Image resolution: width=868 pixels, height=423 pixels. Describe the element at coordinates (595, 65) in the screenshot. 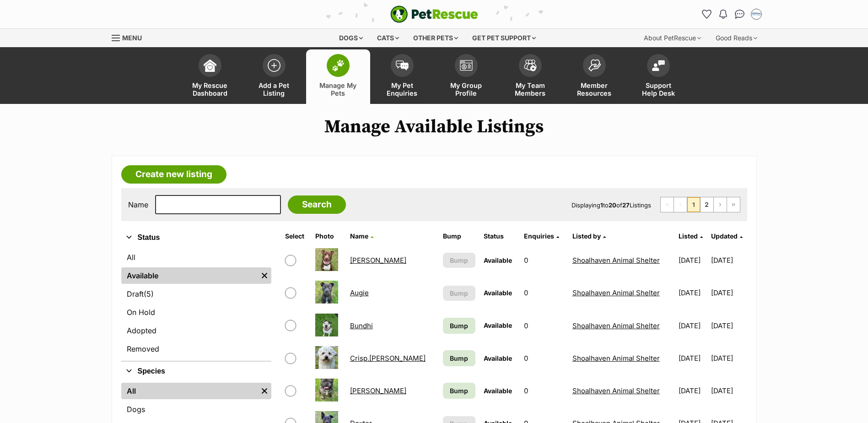

I see `img: member-resources-icon-8e73f808a243e03378d46382f2149f9095a855e16c252ad45f914b54edf8863c.svg` at that location.